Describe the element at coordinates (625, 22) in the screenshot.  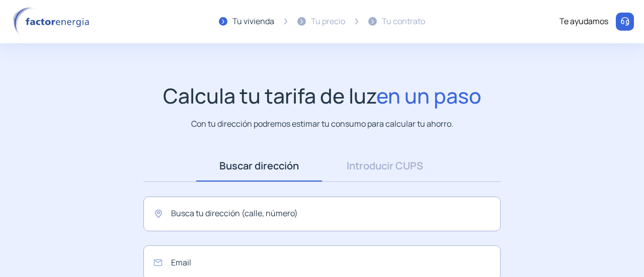
I see `img: llamar` at that location.